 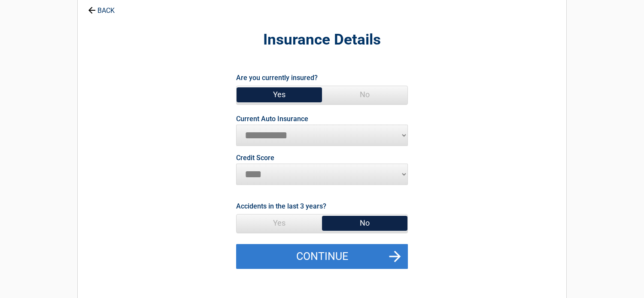 What do you see at coordinates (272, 119) in the screenshot?
I see `label: Current Auto Insurance` at bounding box center [272, 119].